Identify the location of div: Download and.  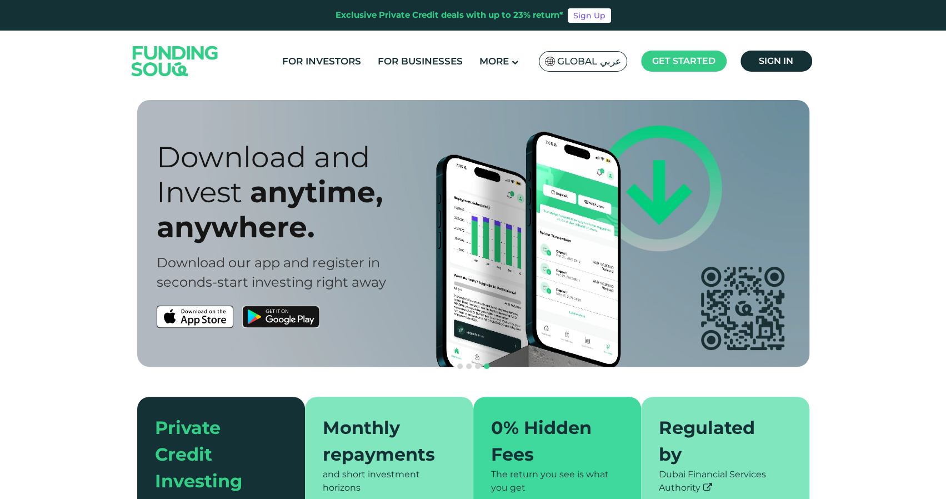
(325, 157).